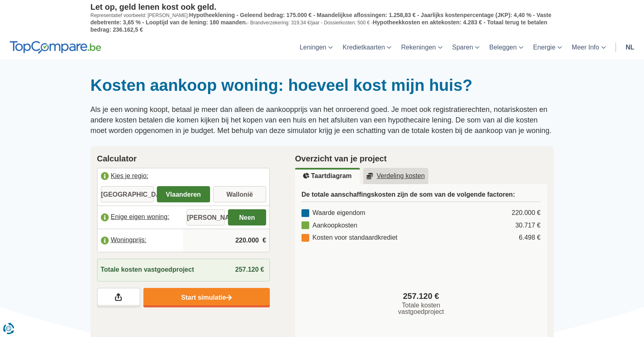 The height and width of the screenshot is (337, 644). I want to click on label: Woningprijs:, so click(141, 240).